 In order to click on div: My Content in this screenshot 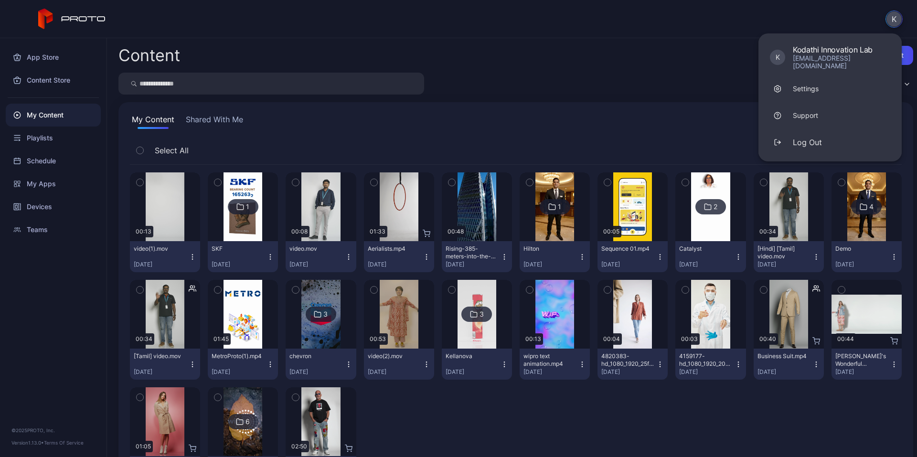, I will do `click(53, 115)`.